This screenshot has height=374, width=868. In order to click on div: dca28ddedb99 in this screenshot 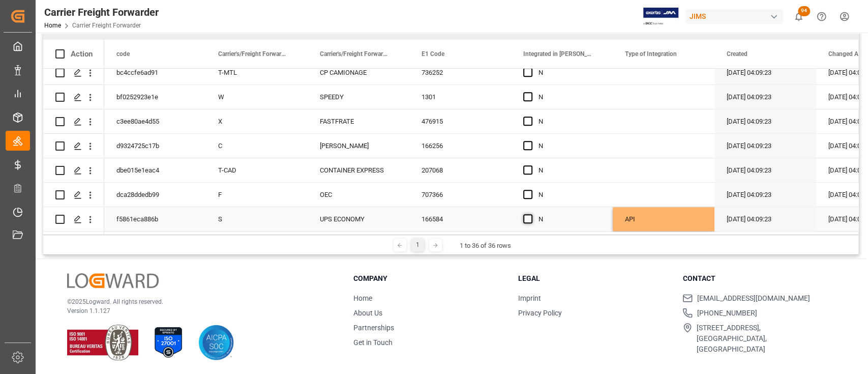, I will do `click(155, 194)`.